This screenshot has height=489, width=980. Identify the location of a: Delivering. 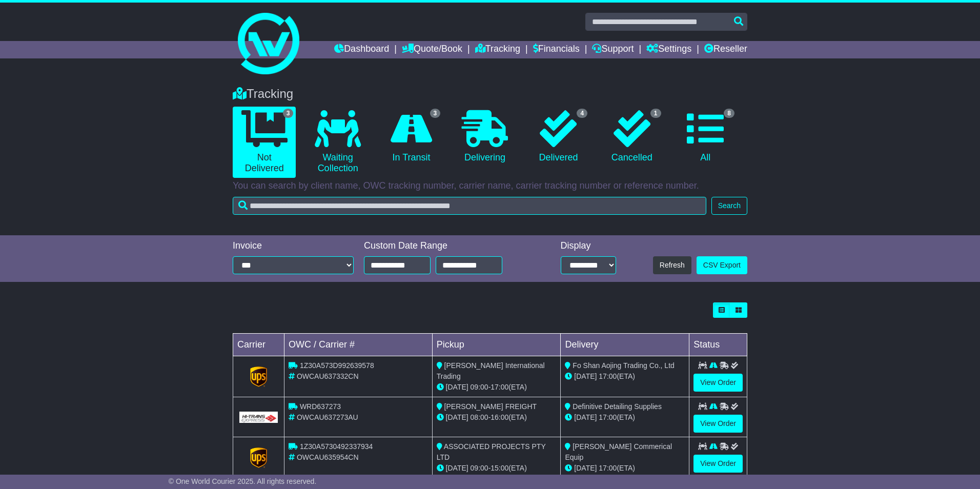
(484, 137).